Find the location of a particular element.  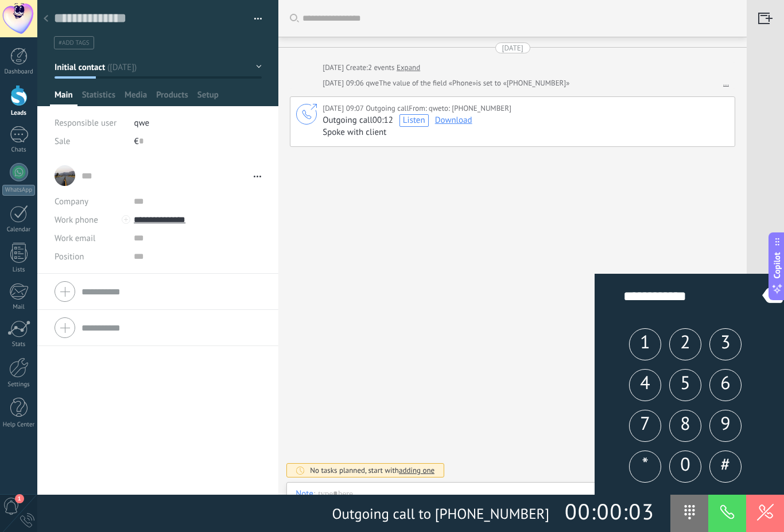

span: Products is located at coordinates (172, 98).